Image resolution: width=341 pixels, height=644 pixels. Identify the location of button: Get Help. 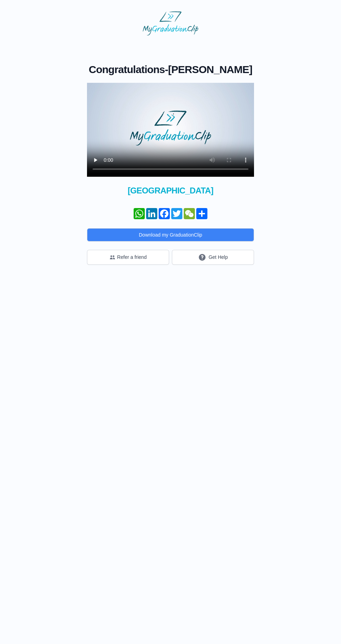
(213, 258).